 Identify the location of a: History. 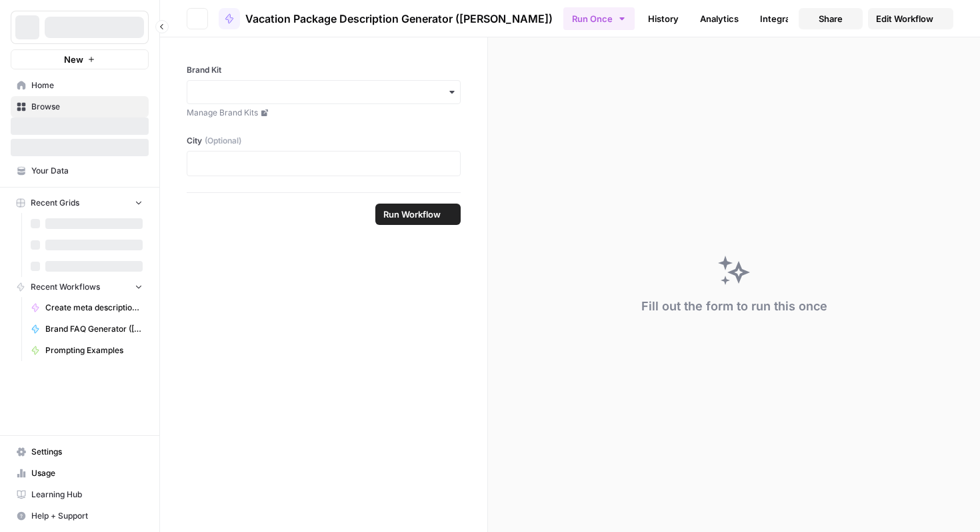
(663, 19).